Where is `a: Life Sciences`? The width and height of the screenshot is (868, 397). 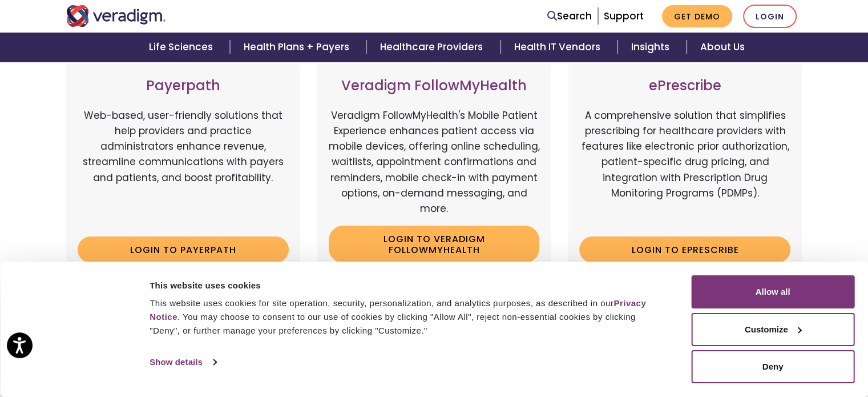 a: Life Sciences is located at coordinates (183, 47).